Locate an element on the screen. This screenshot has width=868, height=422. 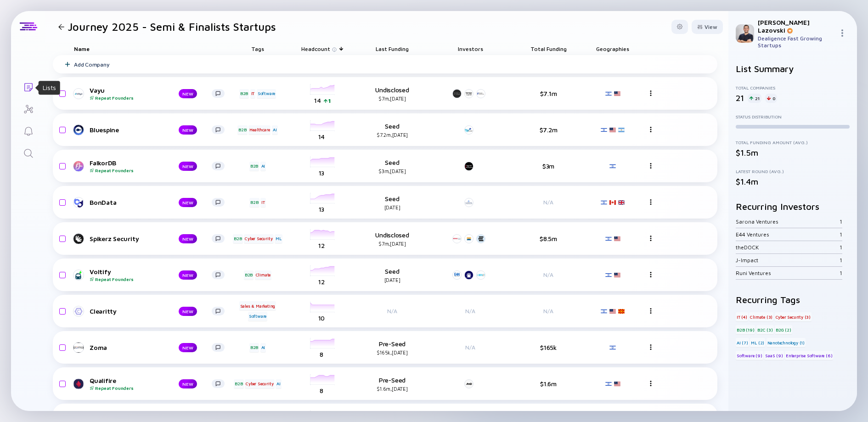
div: J-Impact is located at coordinates (788, 260).